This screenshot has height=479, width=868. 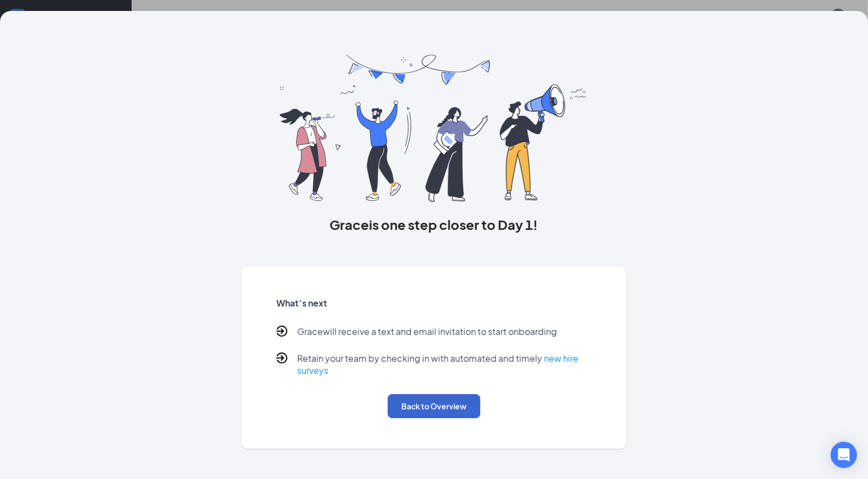 I want to click on h3: Grace is one step closer to Day 1!, so click(x=434, y=224).